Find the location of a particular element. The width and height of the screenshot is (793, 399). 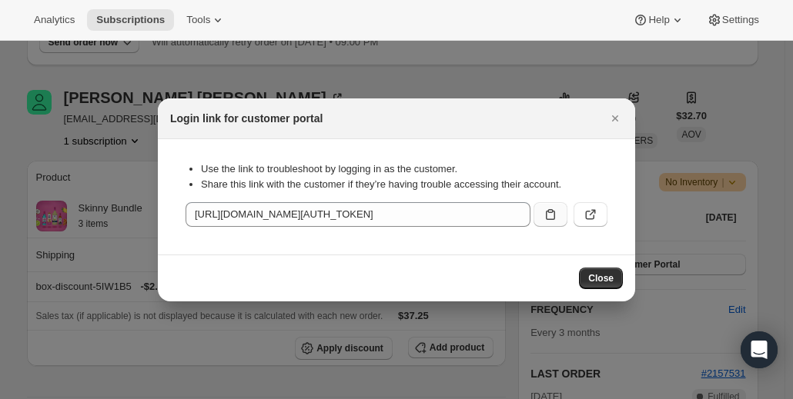

span: Subscriptions is located at coordinates (130, 20).